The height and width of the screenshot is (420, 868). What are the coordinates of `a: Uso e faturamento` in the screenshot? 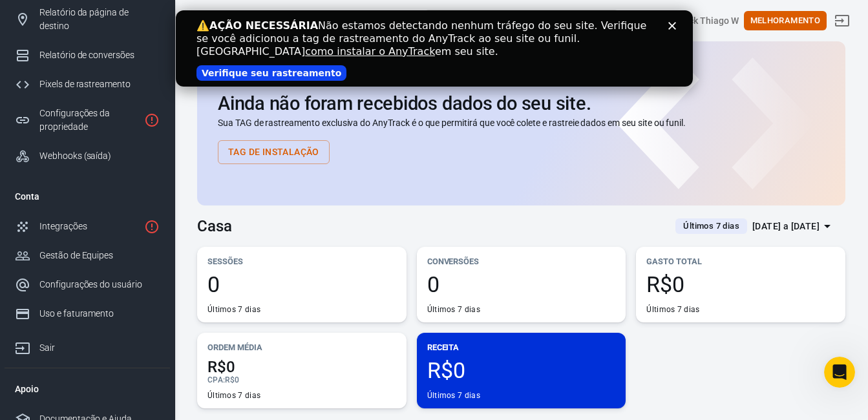 It's located at (88, 313).